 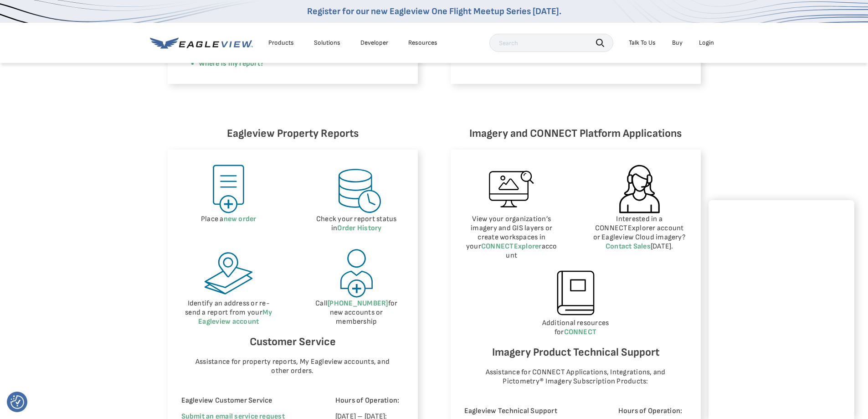 I want to click on p: Check your report status in, so click(x=356, y=224).